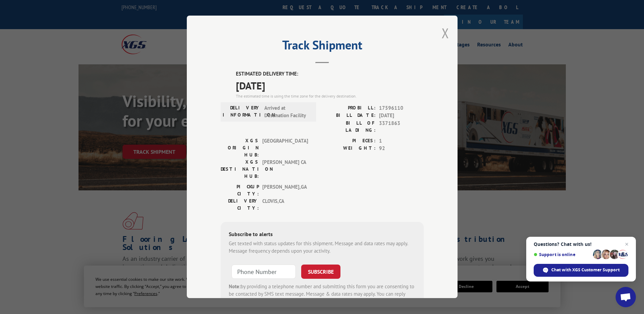 Image resolution: width=644 pixels, height=314 pixels. Describe the element at coordinates (581, 270) in the screenshot. I see `div: Chat with XGS Customer Support` at that location.